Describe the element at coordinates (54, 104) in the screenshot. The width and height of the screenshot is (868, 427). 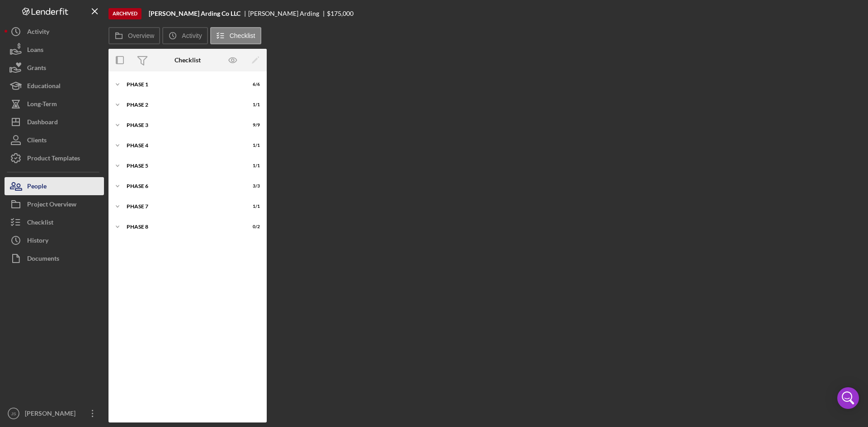
I see `a: Long-Term` at that location.